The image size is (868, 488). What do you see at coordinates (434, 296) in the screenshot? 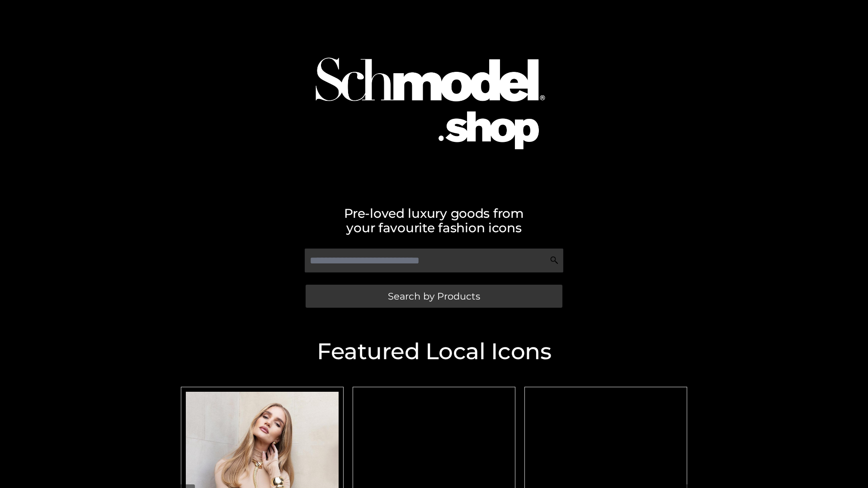
I see `span: Search by Products` at bounding box center [434, 296].